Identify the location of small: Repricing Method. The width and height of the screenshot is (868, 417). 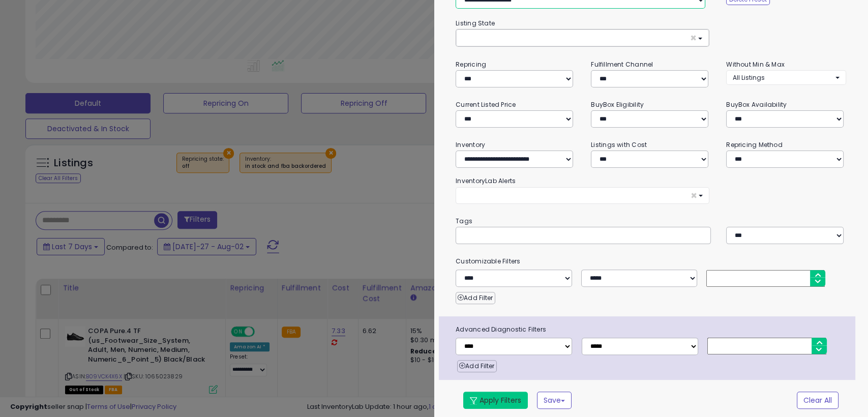
(754, 144).